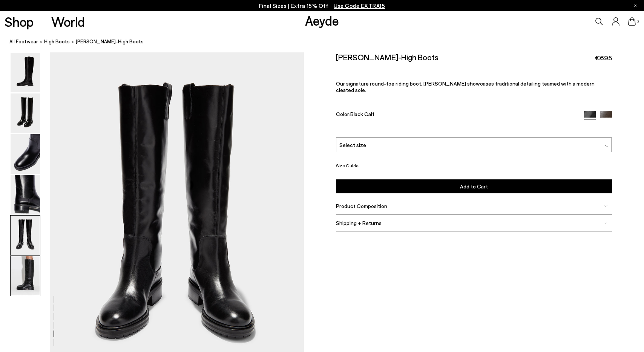 The height and width of the screenshot is (352, 644). I want to click on img: Henry Knee-High Boots - Image 5, so click(25, 235).